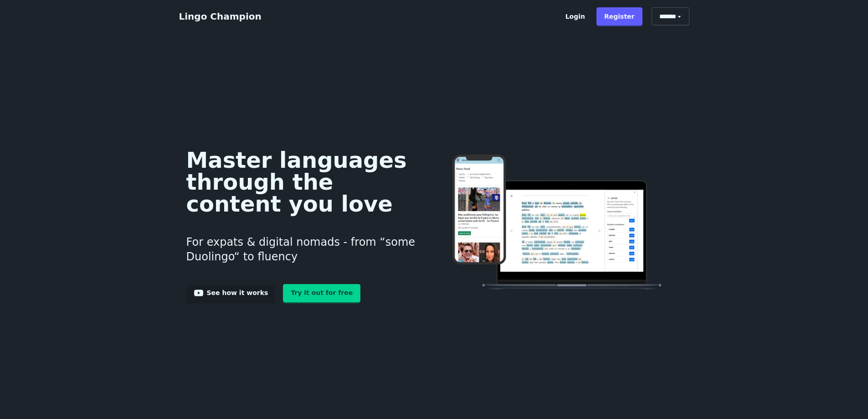 The width and height of the screenshot is (868, 419). Describe the element at coordinates (322, 293) in the screenshot. I see `a: Try it out for free` at that location.